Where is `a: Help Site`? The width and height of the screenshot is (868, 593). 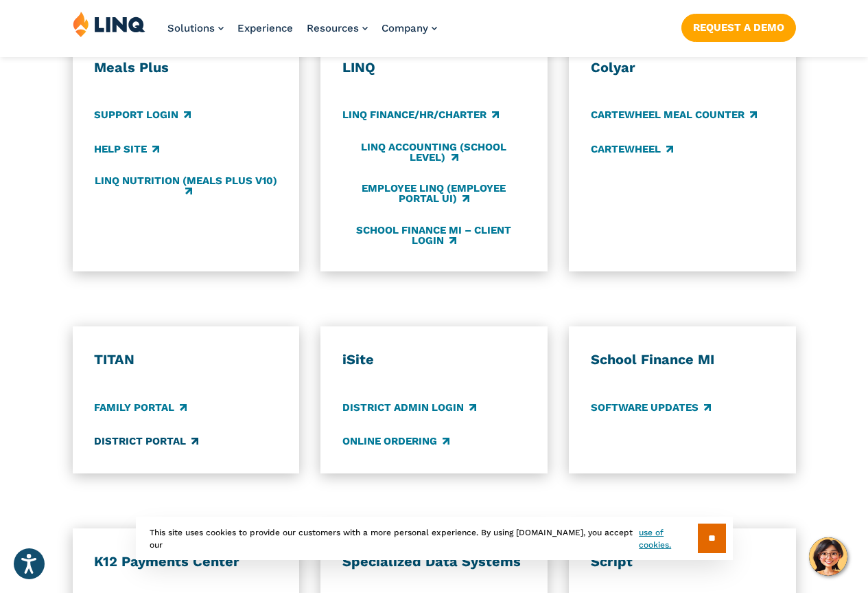
a: Help Site is located at coordinates (126, 149).